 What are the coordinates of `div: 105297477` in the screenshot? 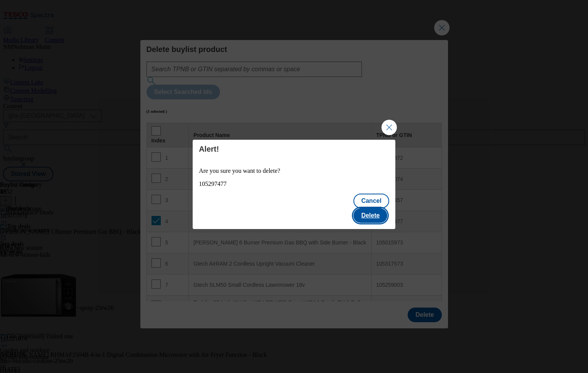 It's located at (294, 184).